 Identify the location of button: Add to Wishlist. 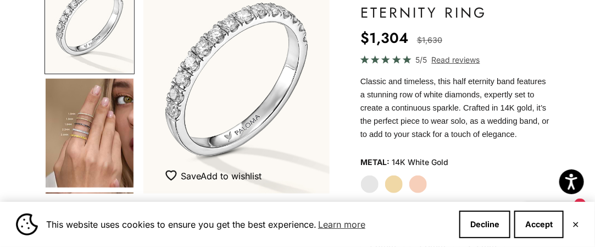
(213, 176).